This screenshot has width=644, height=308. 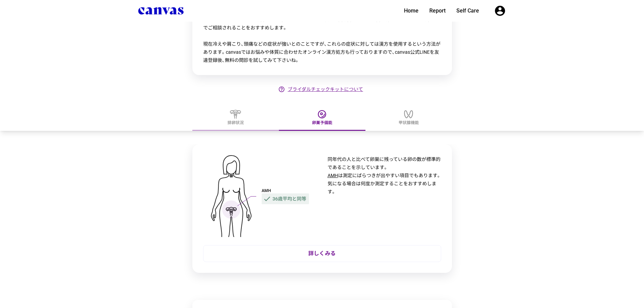 I want to click on span: 甲状腺機能, so click(x=409, y=123).